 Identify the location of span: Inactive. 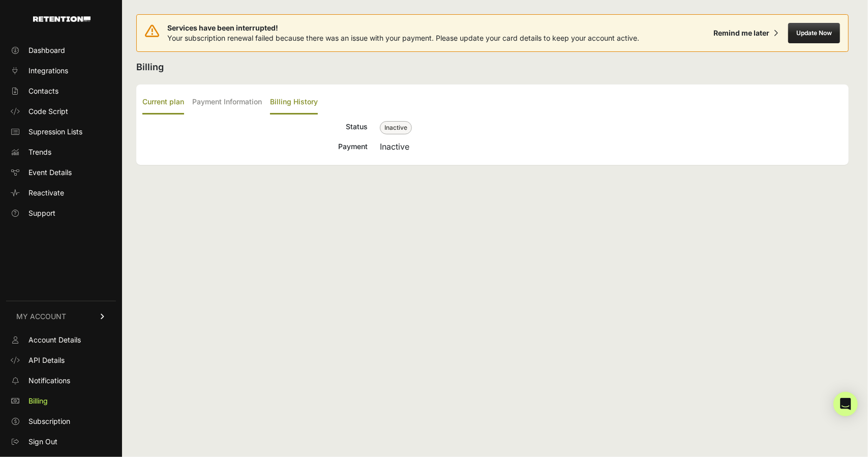
(396, 128).